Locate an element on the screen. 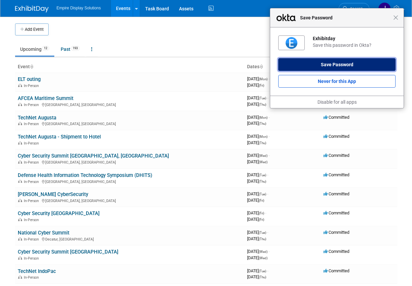 The image size is (412, 286). img: Jane Paolucci is located at coordinates (384, 9).